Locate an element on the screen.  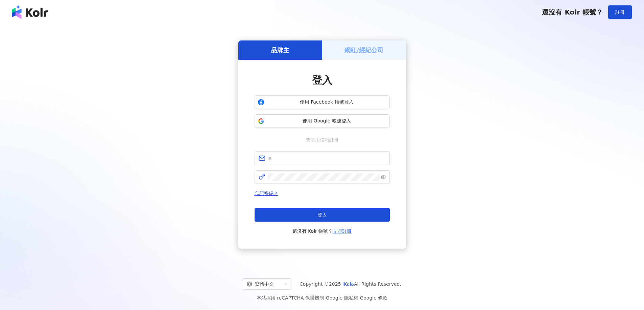
span: 使用 Facebook 帳號登入 is located at coordinates (327, 102).